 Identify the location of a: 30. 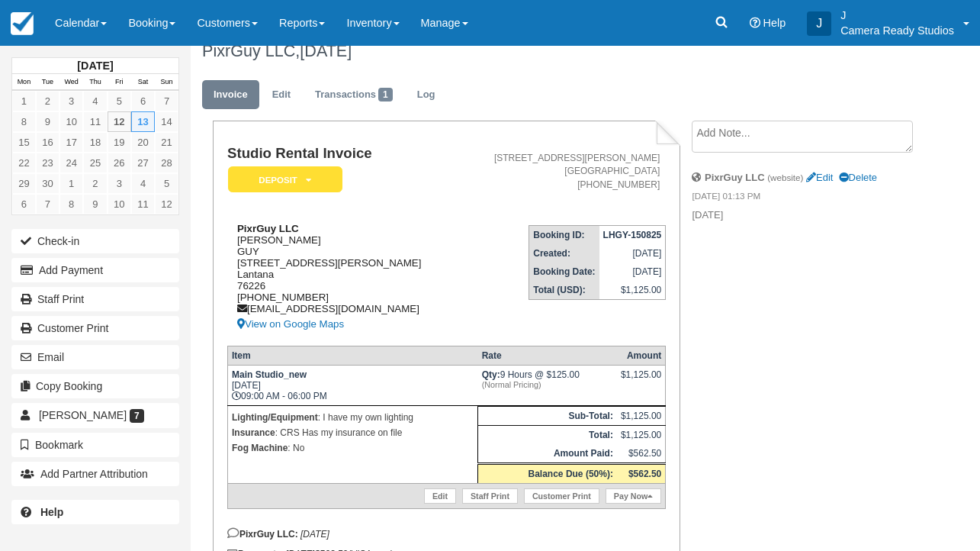
(47, 183).